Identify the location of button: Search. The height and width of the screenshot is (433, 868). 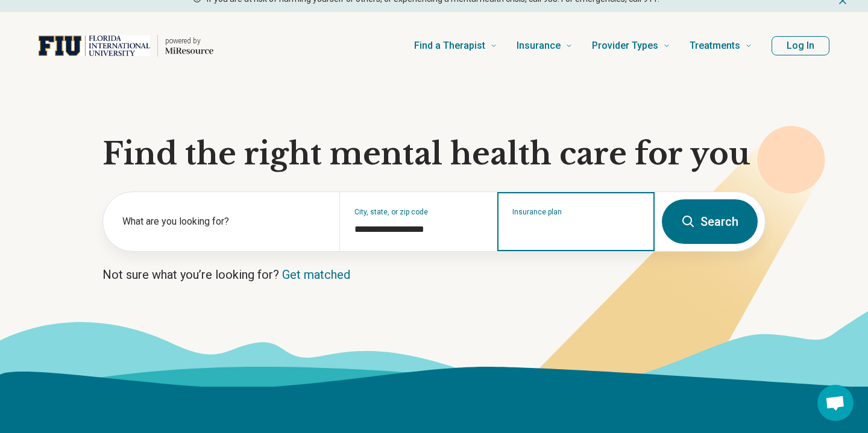
(709, 221).